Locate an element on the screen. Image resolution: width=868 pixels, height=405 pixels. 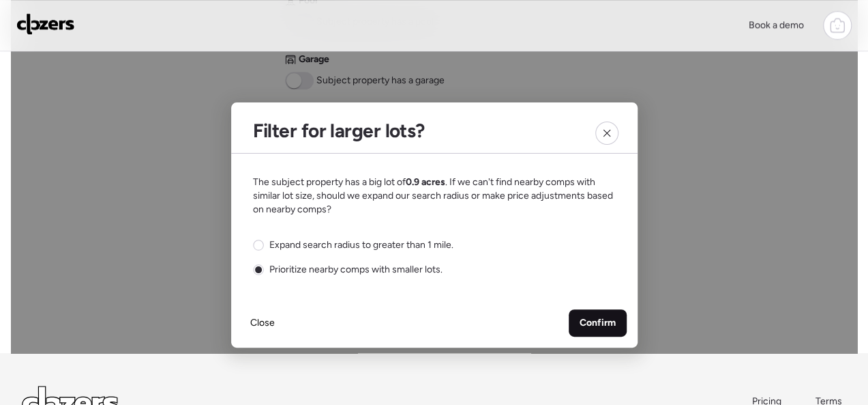
span: Expand search radius to greater than 1 mile. is located at coordinates (361, 245).